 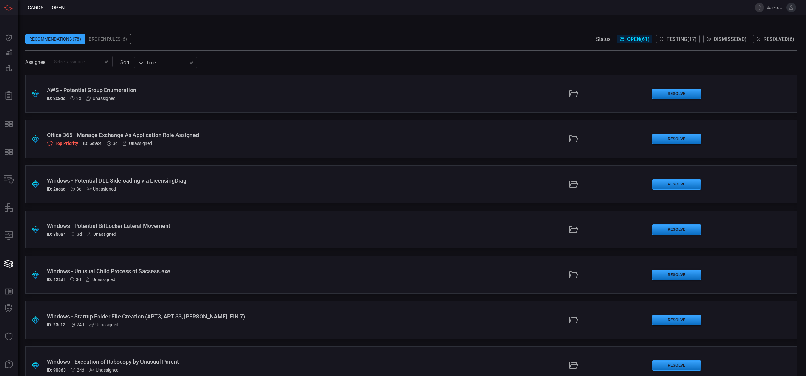 I want to click on h5: ID: 90863, so click(x=56, y=370).